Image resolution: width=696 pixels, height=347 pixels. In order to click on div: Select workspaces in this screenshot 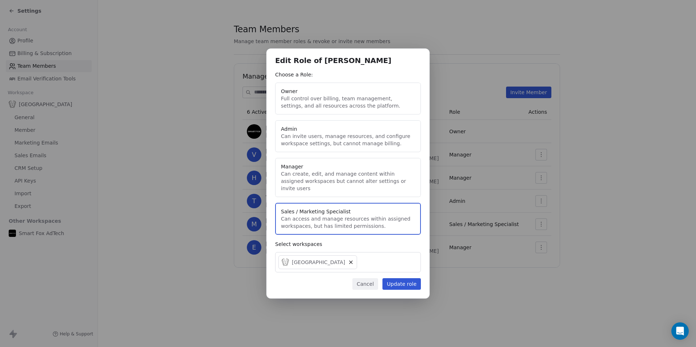, I will do `click(348, 244)`.